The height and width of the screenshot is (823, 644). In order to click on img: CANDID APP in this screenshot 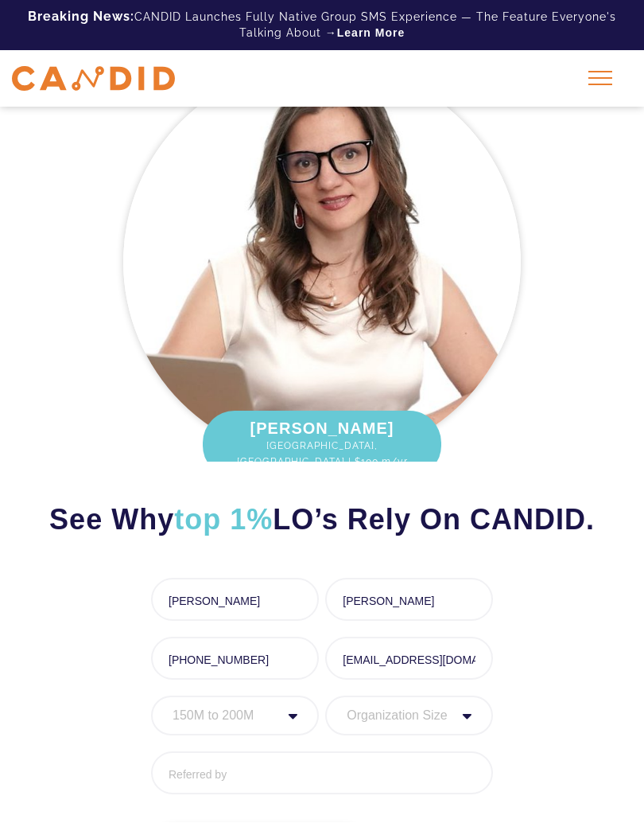, I will do `click(93, 79)`.